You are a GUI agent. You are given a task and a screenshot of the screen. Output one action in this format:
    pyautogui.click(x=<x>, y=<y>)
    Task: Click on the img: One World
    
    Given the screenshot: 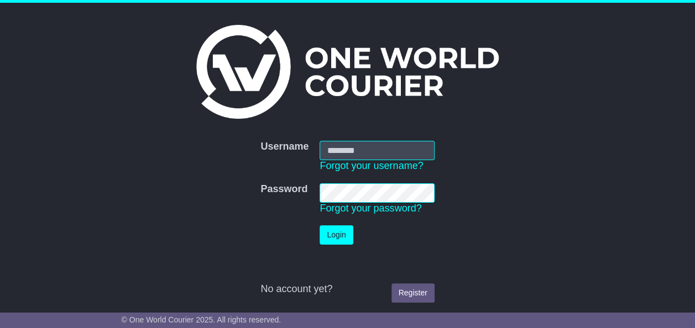 What is the action you would take?
    pyautogui.click(x=347, y=72)
    